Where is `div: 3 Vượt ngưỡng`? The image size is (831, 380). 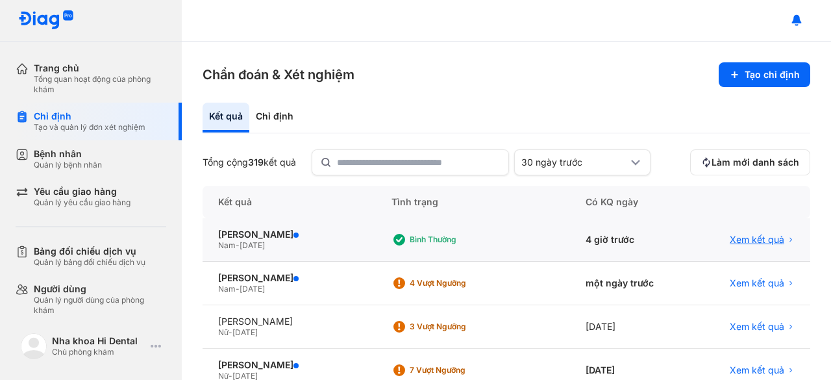
div: 3 Vượt ngưỡng is located at coordinates (462, 327).